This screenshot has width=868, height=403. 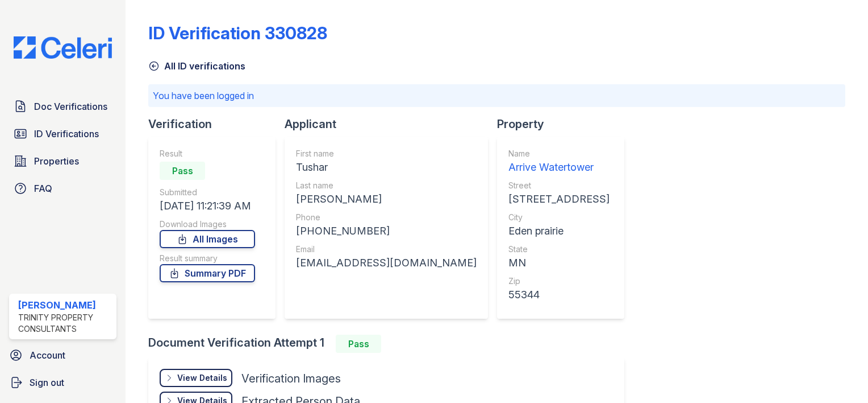 What do you see at coordinates (197, 66) in the screenshot?
I see `a: All ID verifications` at bounding box center [197, 66].